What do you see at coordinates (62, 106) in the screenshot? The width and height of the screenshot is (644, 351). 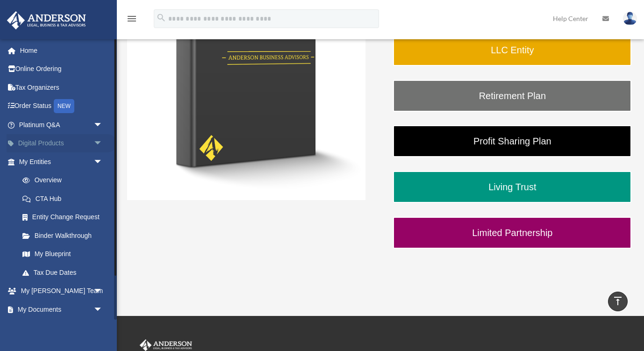 I see `a: Order StatusNEW` at bounding box center [62, 106].